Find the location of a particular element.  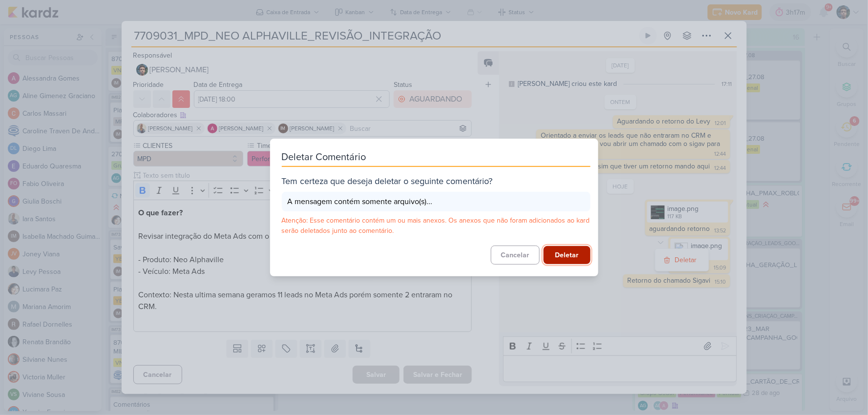

button: Deletar is located at coordinates (567, 255).